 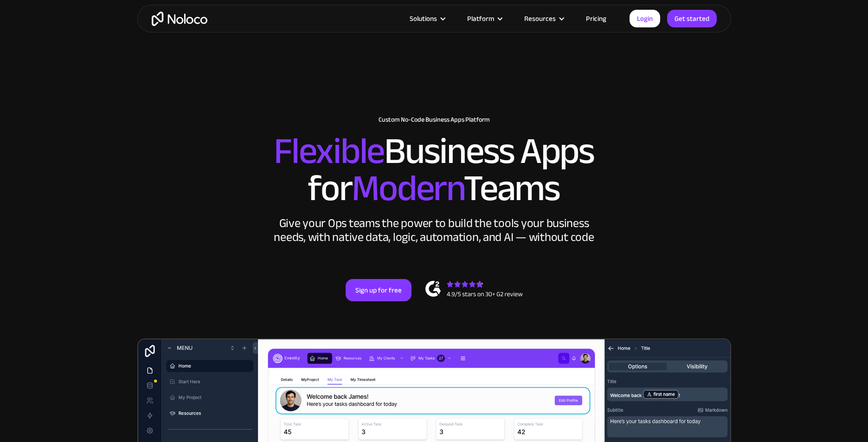 What do you see at coordinates (179, 19) in the screenshot?
I see `a: home` at bounding box center [179, 19].